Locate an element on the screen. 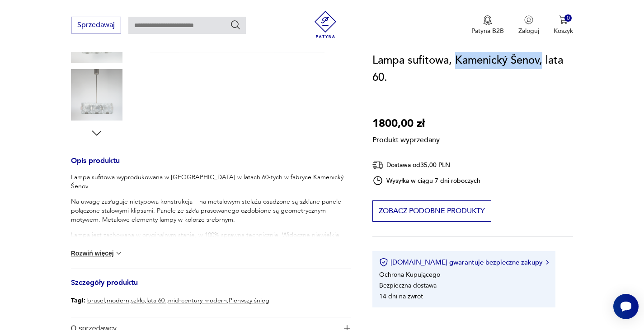 The height and width of the screenshot is (330, 644). li: Bezpieczna dostawa is located at coordinates (407, 285).